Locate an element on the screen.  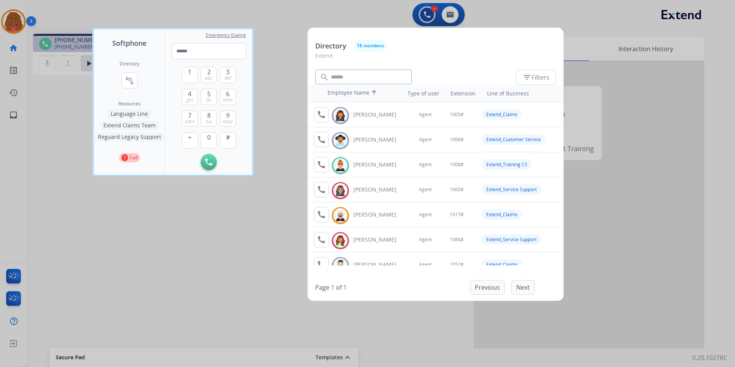
img: call-button is located at coordinates (209, 162).